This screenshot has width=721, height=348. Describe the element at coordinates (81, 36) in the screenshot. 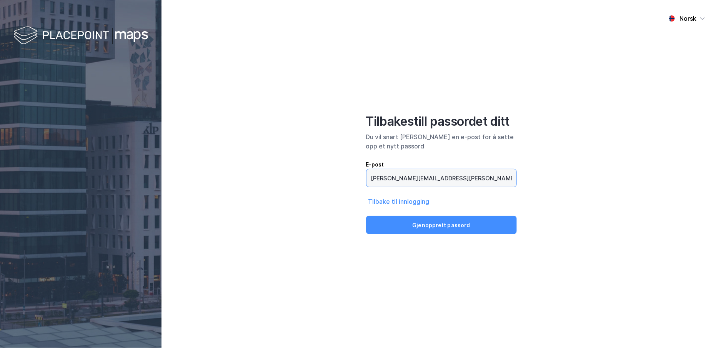

I see `img: logo-white.f07954bde2210d2a523dddb988cd2aa7.svg` at that location.